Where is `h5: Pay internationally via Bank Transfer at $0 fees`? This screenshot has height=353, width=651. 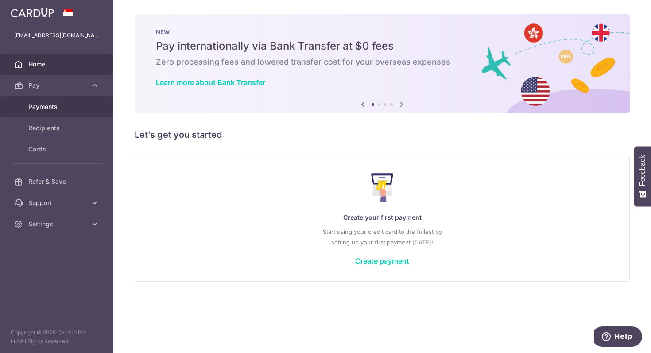 h5: Pay internationally via Bank Transfer at $0 fees is located at coordinates (382, 46).